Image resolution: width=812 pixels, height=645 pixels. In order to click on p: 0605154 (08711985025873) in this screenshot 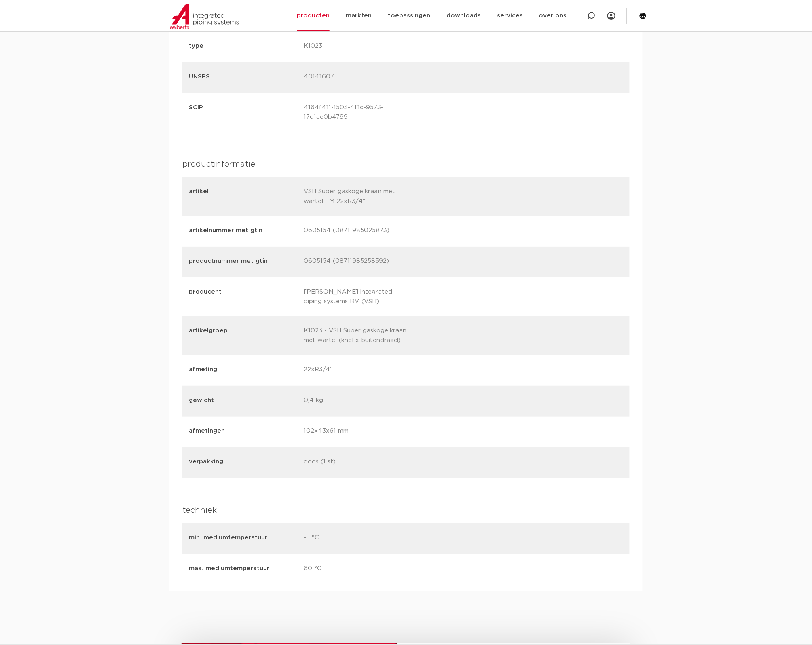, I will do `click(359, 231)`.